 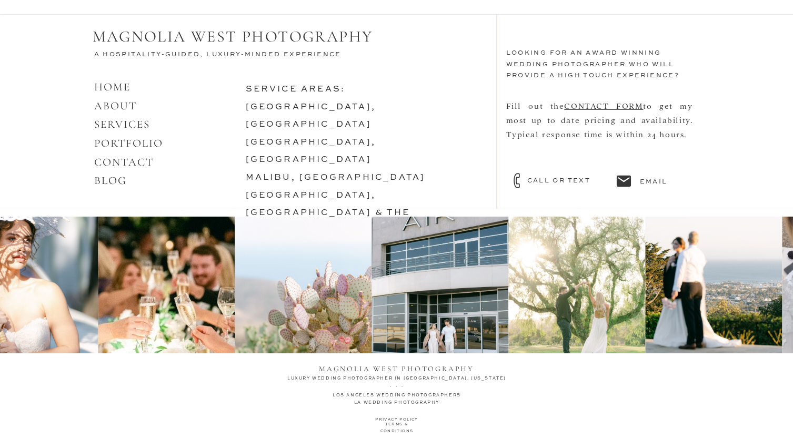 What do you see at coordinates (397, 367) in the screenshot?
I see `h3: magnolia west photography` at bounding box center [397, 367].